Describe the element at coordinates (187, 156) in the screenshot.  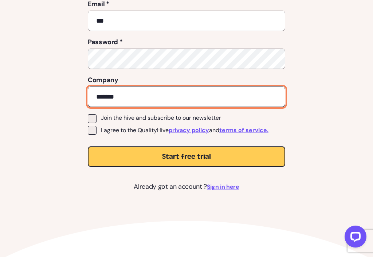
I see `span: Start free trial` at that location.